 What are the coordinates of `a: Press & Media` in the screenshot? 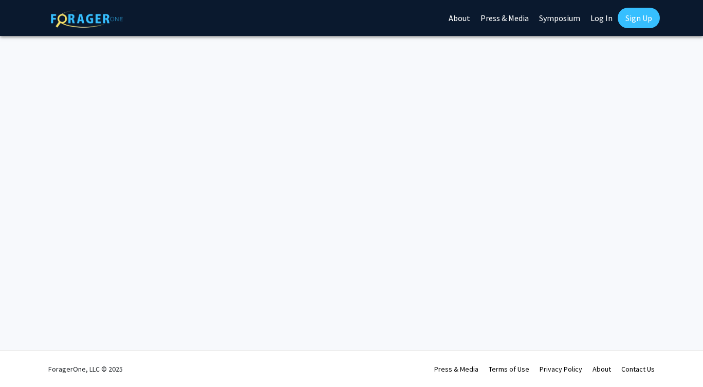 It's located at (456, 369).